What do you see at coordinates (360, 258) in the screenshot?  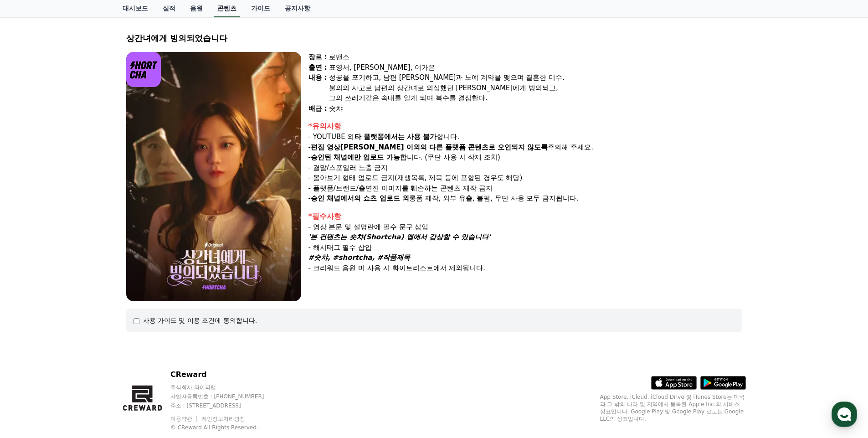 I see `strong: #숏챠, #shortcha, #작품제목` at bounding box center [360, 258].